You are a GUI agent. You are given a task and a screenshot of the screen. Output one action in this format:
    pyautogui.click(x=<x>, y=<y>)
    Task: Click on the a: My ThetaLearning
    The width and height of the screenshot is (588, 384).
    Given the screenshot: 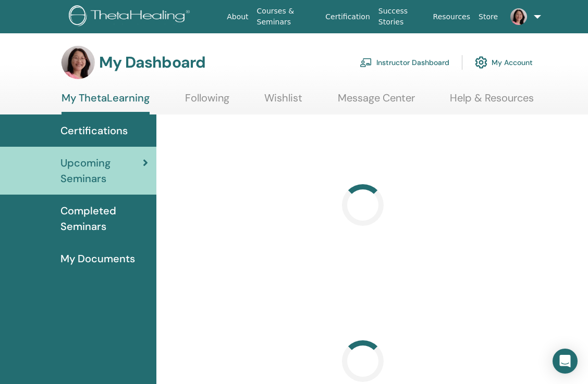 What is the action you would take?
    pyautogui.click(x=106, y=103)
    